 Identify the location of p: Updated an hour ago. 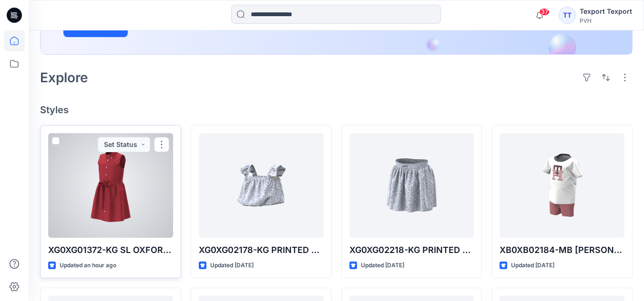
(88, 266).